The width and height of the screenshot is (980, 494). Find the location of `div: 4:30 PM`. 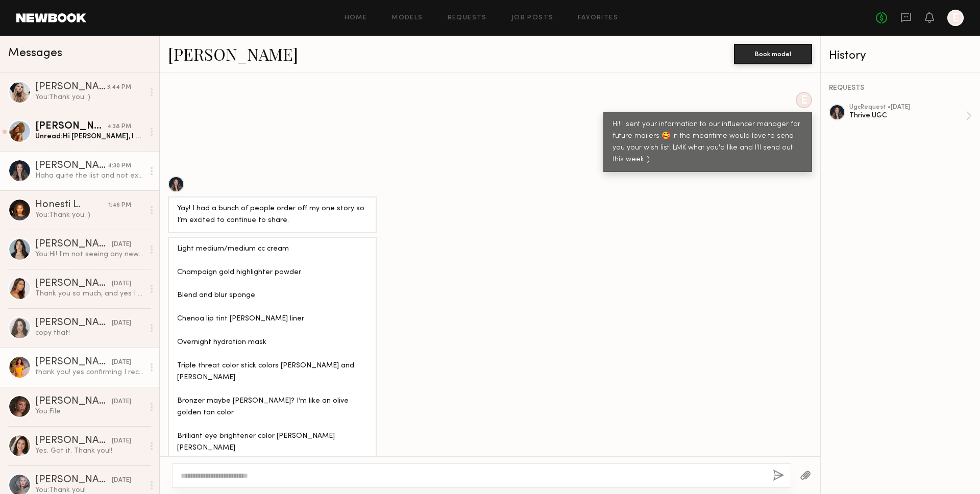

div: 4:30 PM is located at coordinates (119, 166).